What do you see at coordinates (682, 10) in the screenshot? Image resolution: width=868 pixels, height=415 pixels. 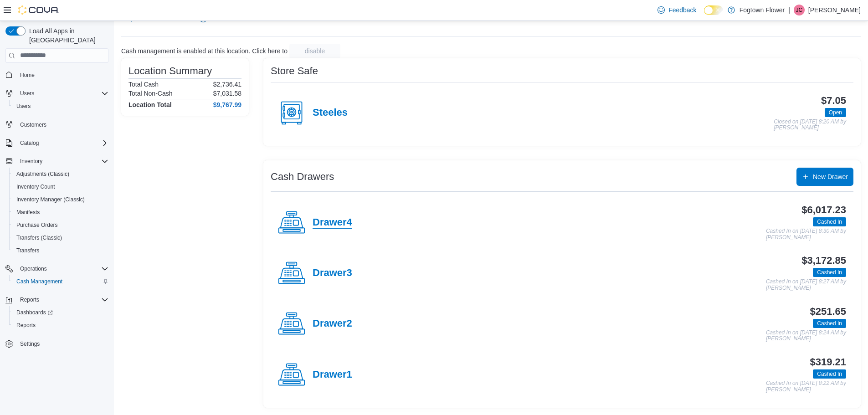 I see `span: Feedback` at bounding box center [682, 10].